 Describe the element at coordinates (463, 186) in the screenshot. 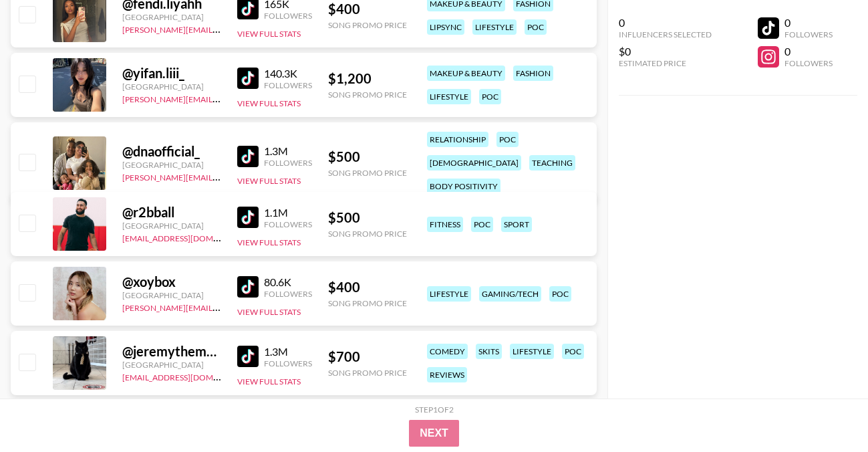

I see `div: body positivity` at that location.